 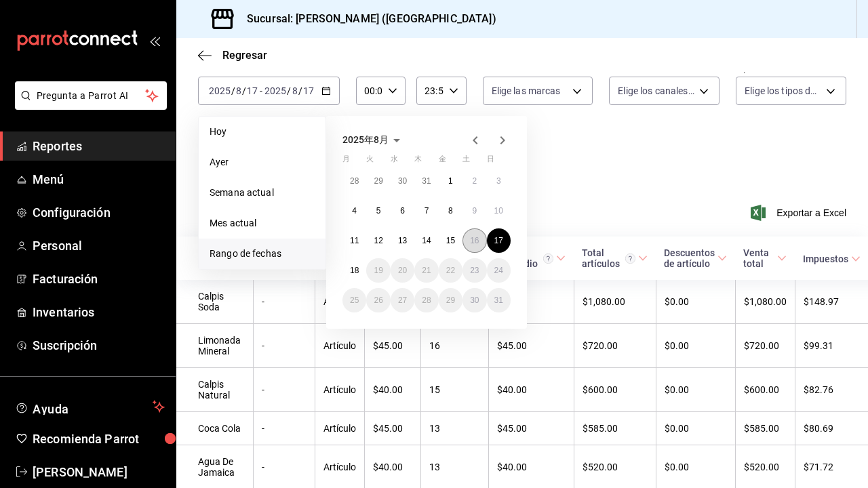 I want to click on button: open_drawer_menu, so click(x=154, y=41).